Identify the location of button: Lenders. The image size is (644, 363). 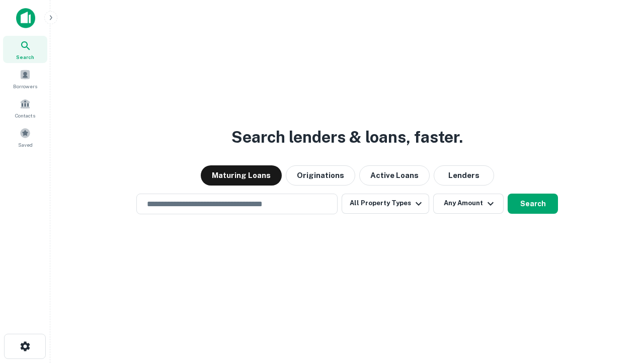
(464, 175).